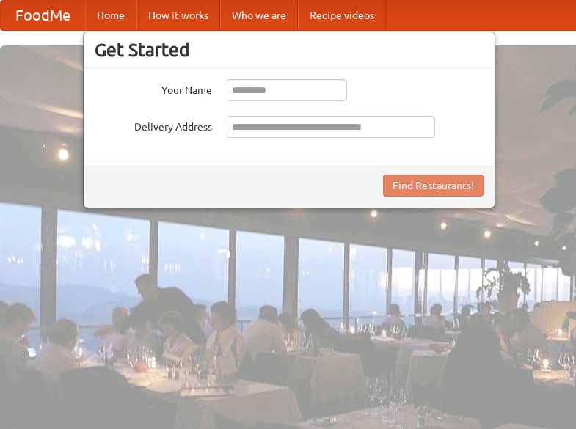 The image size is (576, 429). What do you see at coordinates (289, 50) in the screenshot?
I see `h3: Get Started` at bounding box center [289, 50].